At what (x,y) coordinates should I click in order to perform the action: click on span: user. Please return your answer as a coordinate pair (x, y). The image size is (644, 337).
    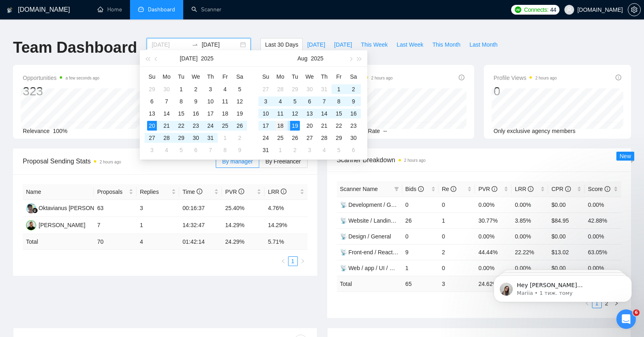
    Looking at the image, I should click on (569, 10).